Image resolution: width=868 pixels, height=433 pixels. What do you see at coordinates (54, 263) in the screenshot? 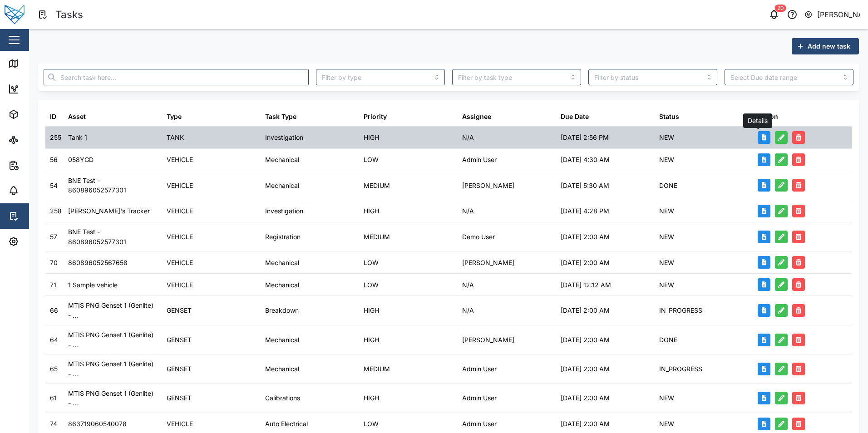
I see `div: 70` at bounding box center [54, 263].